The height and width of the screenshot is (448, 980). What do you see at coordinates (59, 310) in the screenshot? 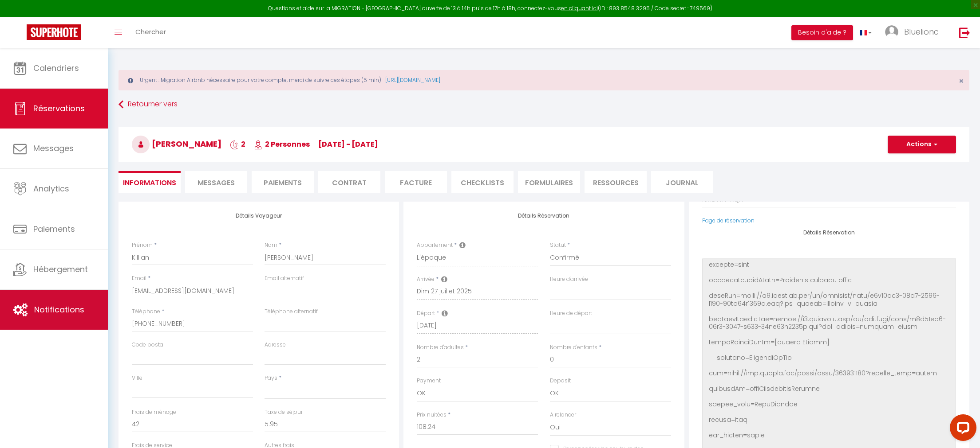
I see `span: Notifications` at bounding box center [59, 310].